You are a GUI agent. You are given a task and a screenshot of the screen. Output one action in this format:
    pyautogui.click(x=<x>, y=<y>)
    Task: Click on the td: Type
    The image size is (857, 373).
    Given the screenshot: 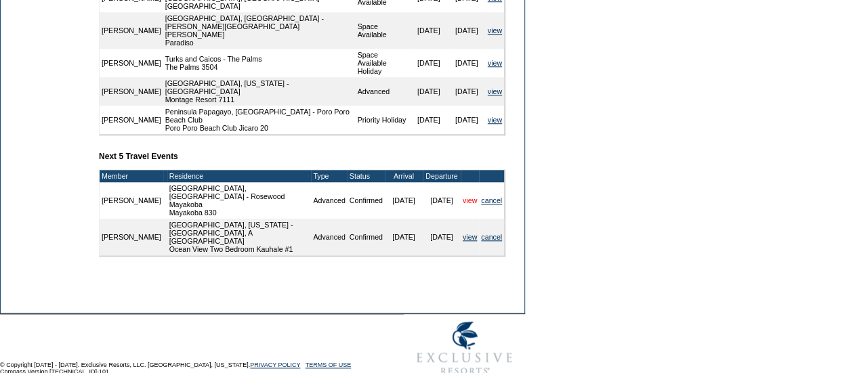 What is the action you would take?
    pyautogui.click(x=328, y=176)
    